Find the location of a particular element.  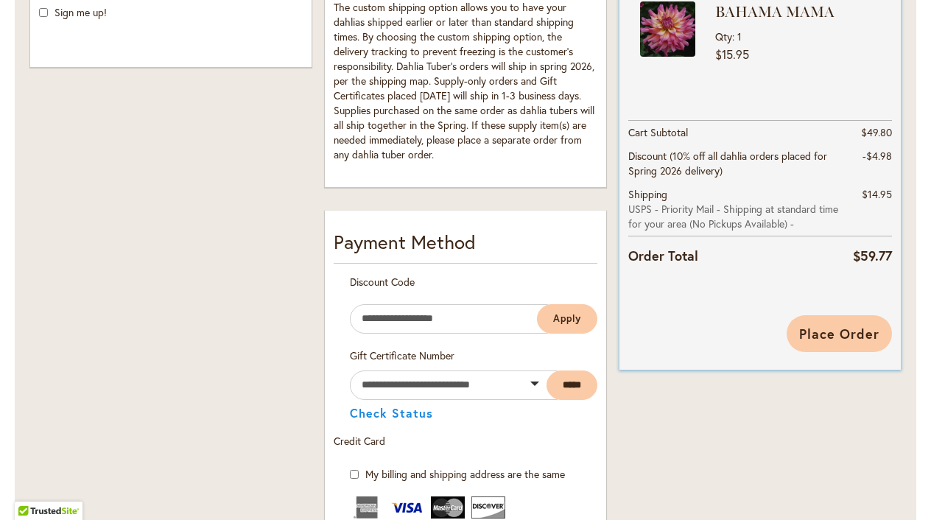

span: Credit Card is located at coordinates (359, 440).